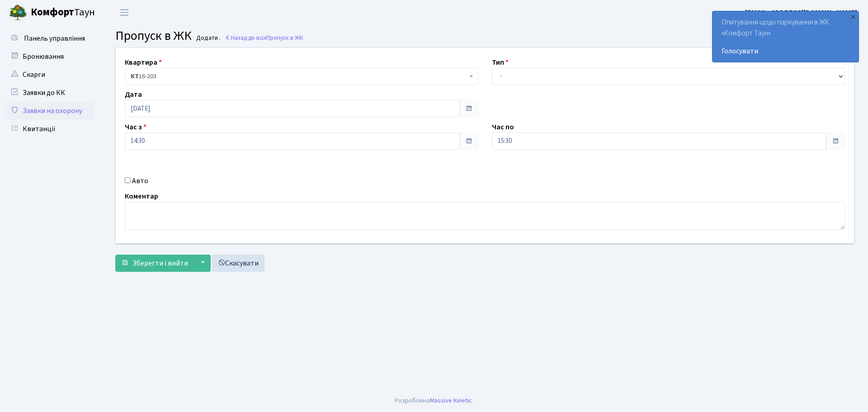 This screenshot has width=868, height=412. Describe the element at coordinates (786, 51) in the screenshot. I see `a: Голосувати` at that location.